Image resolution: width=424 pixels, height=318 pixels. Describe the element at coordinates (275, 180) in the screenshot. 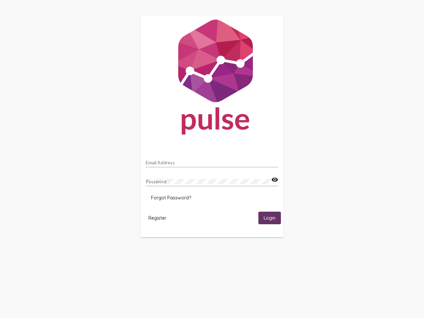

I see `mat-icon: visibility` at that location.